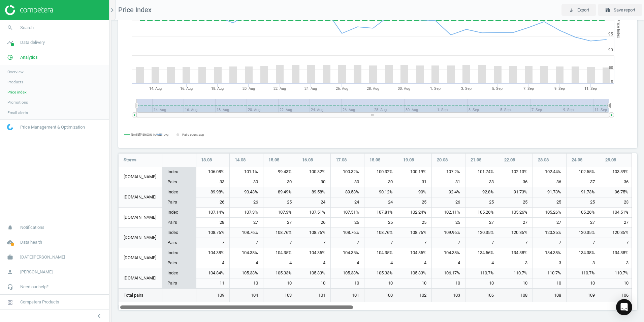  What do you see at coordinates (212, 273) in the screenshot?
I see `div: 104.84%` at bounding box center [212, 273].